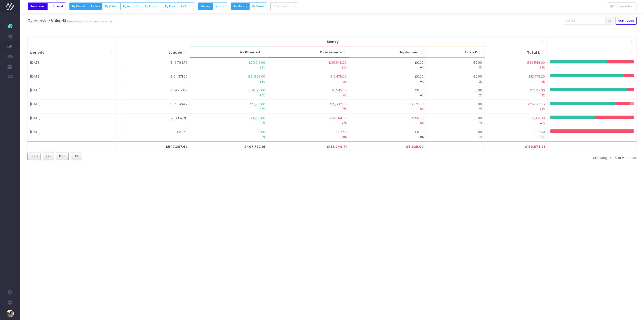 This screenshot has height=320, width=644. I want to click on button: Custom Range, so click(284, 6).